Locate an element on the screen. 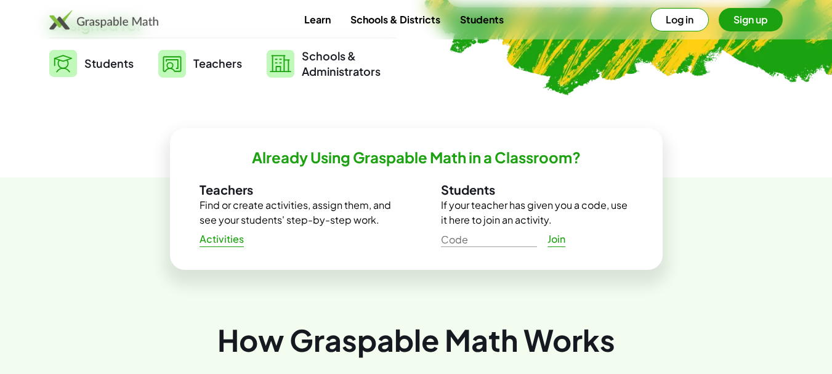 Image resolution: width=832 pixels, height=374 pixels. a: Schools & Districts is located at coordinates (395, 19).